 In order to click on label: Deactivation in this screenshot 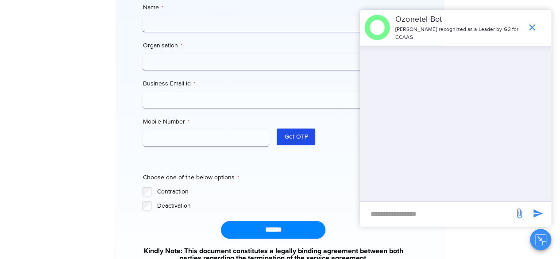, I will do `click(280, 206)`.